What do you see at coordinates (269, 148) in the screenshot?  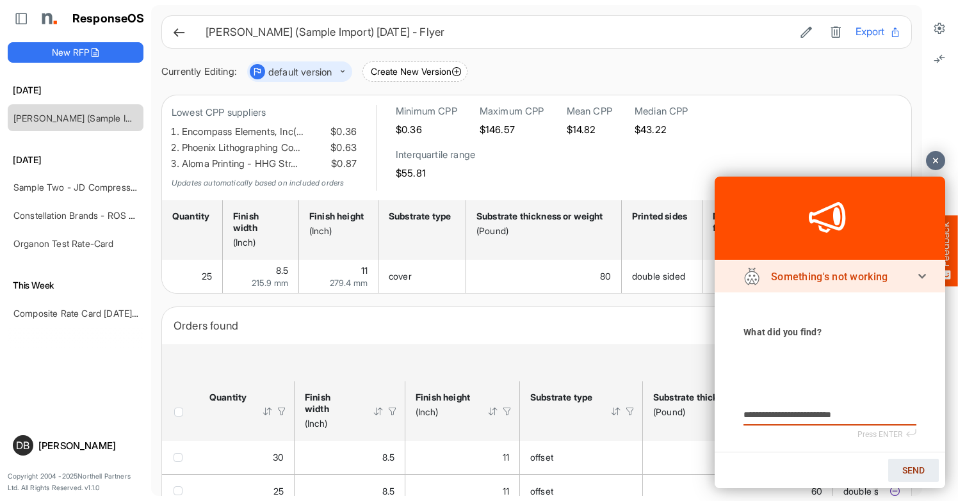 I see `li: Phoenix Lithographing Co…` at bounding box center [269, 148].